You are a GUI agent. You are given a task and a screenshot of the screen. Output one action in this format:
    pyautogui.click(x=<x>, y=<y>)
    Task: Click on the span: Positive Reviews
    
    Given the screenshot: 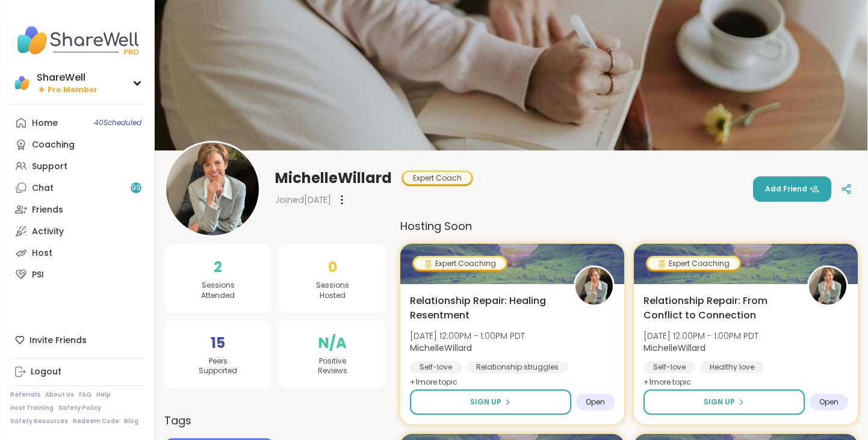 What is the action you would take?
    pyautogui.click(x=332, y=367)
    